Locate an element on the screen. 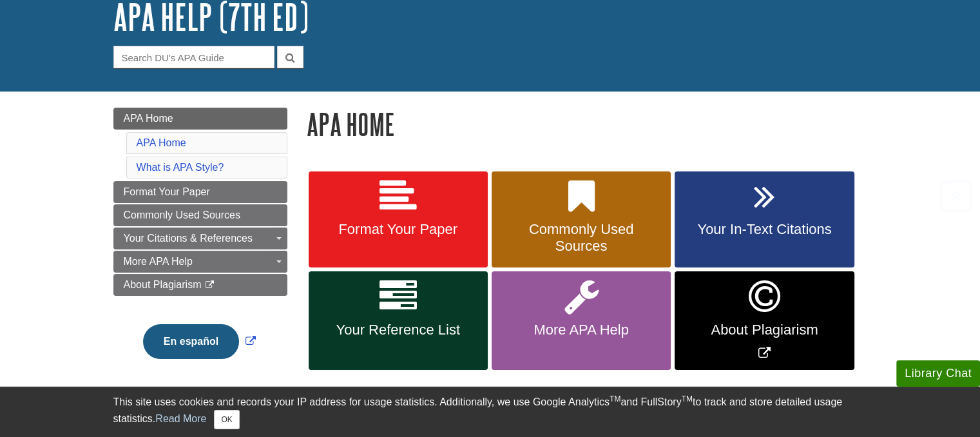 Image resolution: width=980 pixels, height=437 pixels. a: Your Citations & References is located at coordinates (201, 238).